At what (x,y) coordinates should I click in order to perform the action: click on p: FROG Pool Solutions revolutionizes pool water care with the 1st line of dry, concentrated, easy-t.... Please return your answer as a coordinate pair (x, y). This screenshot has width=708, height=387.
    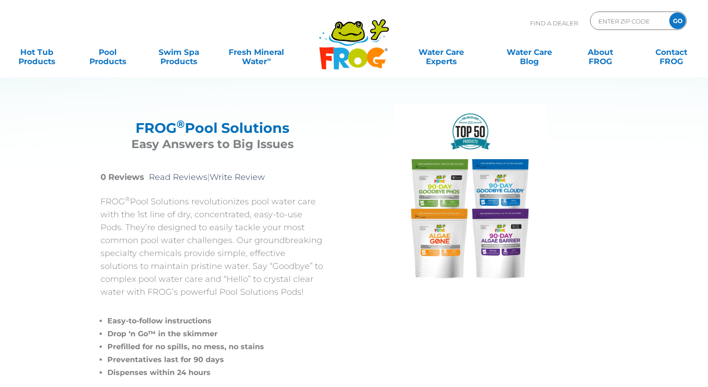
    Looking at the image, I should click on (212, 246).